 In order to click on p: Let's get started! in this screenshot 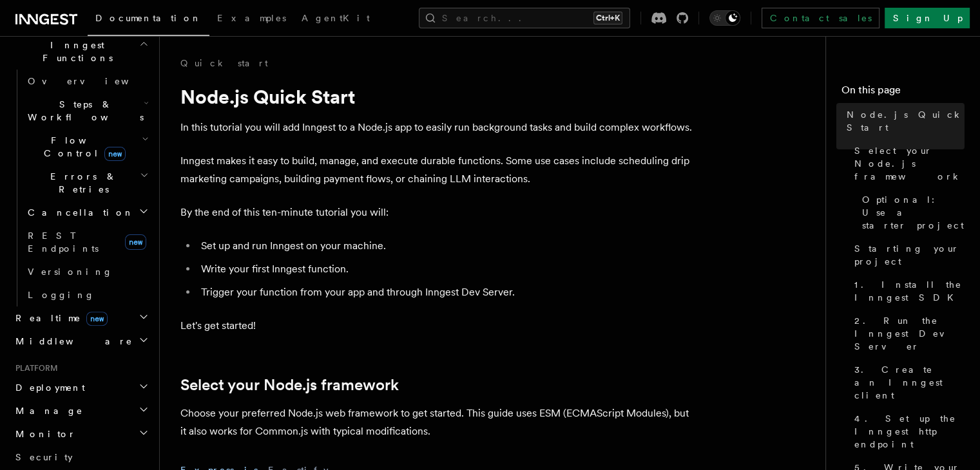, I will do `click(438, 326)`.